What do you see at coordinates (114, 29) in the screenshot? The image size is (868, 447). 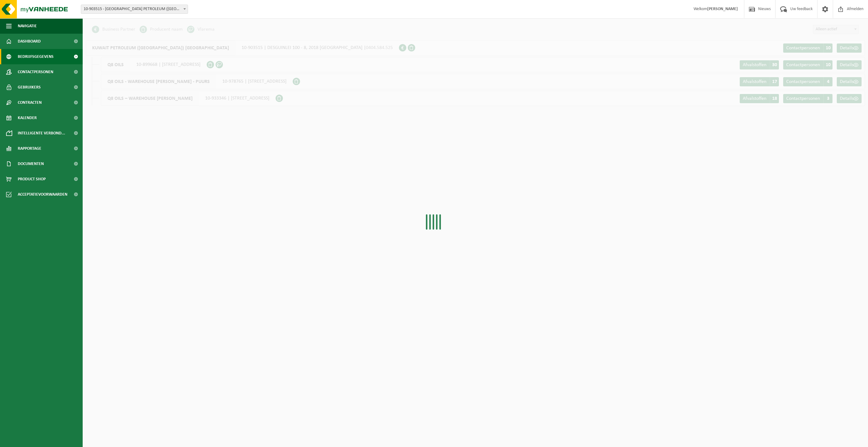 I see `li: Business Partner` at bounding box center [114, 29].